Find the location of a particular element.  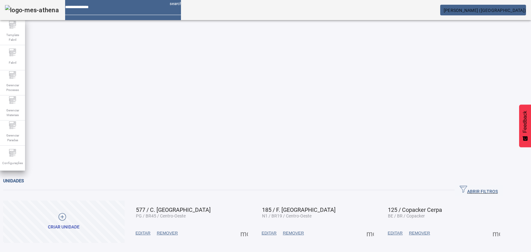

span: Configurações is located at coordinates (13, 163).